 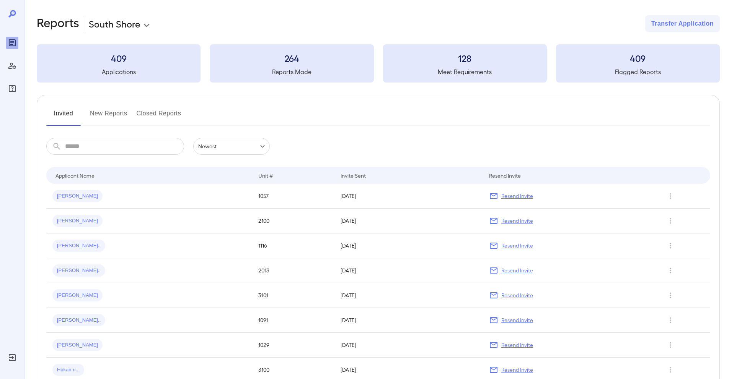 What do you see at coordinates (465, 58) in the screenshot?
I see `h3: 128` at bounding box center [465, 58].